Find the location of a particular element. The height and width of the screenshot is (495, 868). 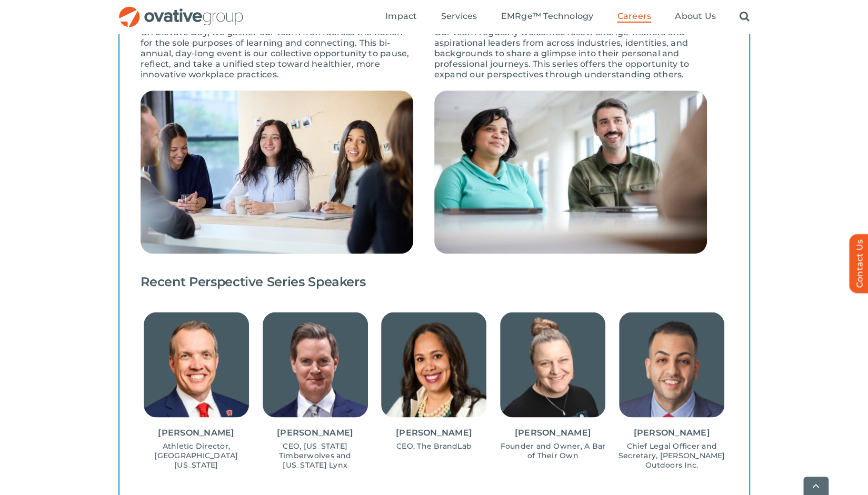

span: About Us is located at coordinates (695, 16).